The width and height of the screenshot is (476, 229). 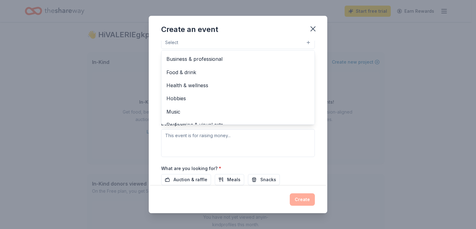 What do you see at coordinates (238, 59) in the screenshot?
I see `span: Business & professional` at bounding box center [238, 59].